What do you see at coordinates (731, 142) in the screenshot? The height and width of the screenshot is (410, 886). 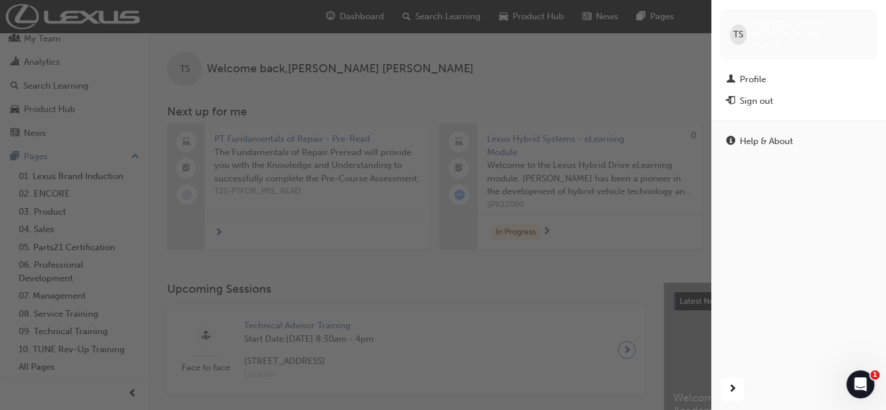 I see `span: info-icon` at bounding box center [731, 142].